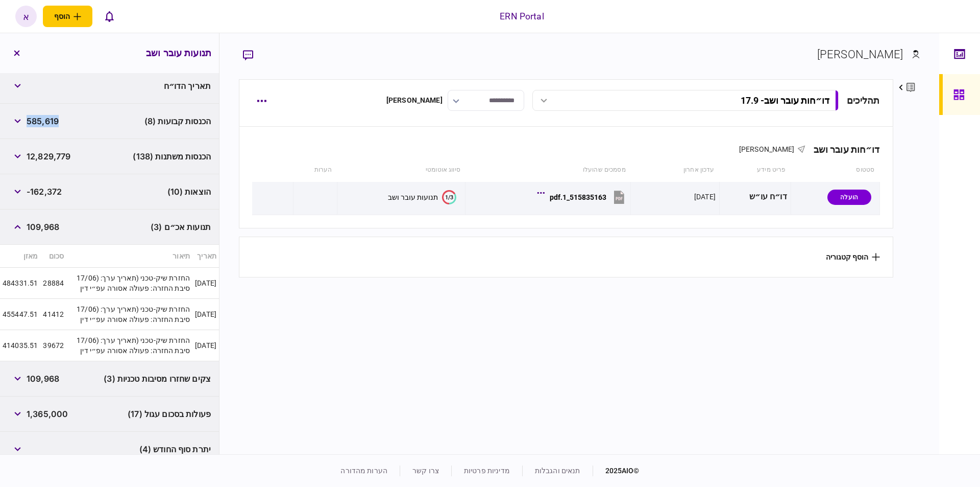 Image resolution: width=980 pixels, height=487 pixels. I want to click on a: הערות מהדורה, so click(364, 471).